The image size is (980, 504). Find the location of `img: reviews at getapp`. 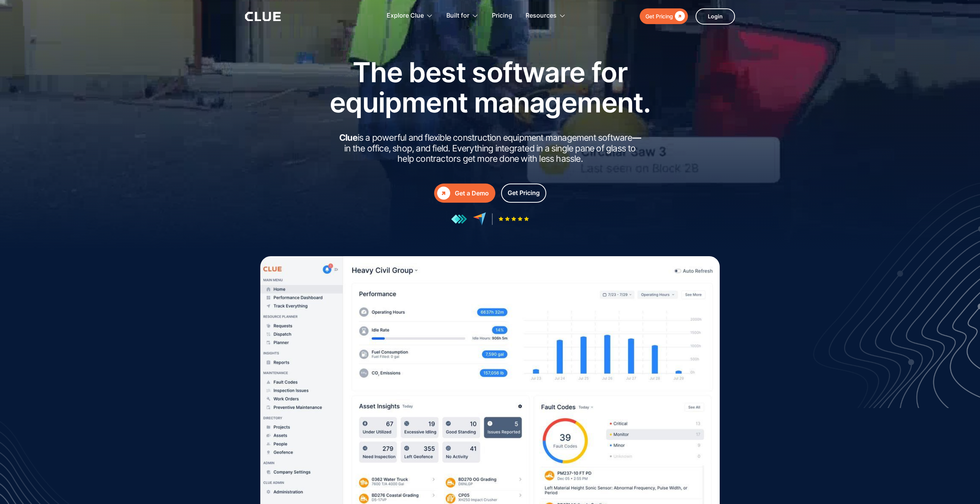

img: reviews at getapp is located at coordinates (459, 219).